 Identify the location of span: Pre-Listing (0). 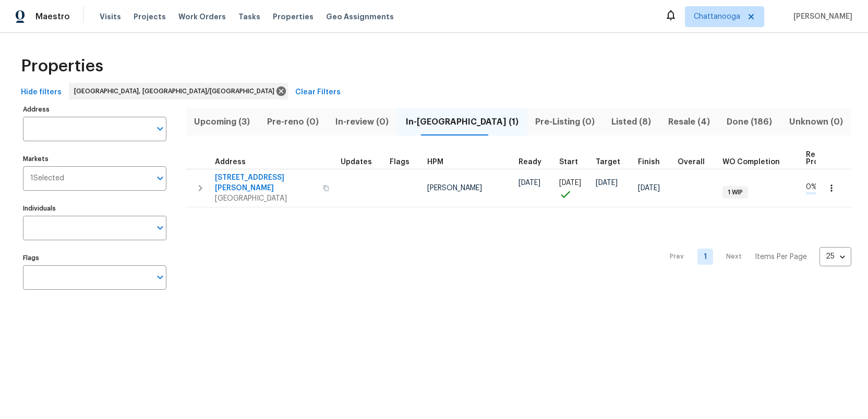
(565, 122).